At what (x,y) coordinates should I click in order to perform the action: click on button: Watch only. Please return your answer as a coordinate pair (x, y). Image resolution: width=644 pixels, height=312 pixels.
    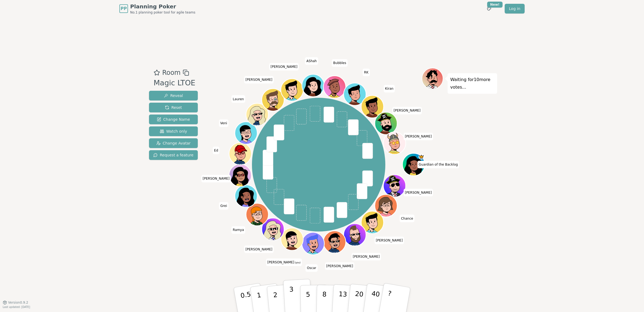
    Looking at the image, I should click on (173, 131).